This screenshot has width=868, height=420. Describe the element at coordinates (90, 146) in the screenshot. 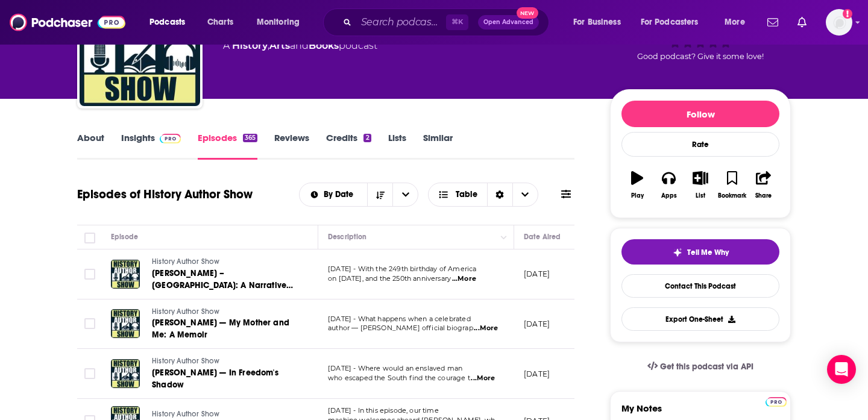

I see `a: About` at that location.